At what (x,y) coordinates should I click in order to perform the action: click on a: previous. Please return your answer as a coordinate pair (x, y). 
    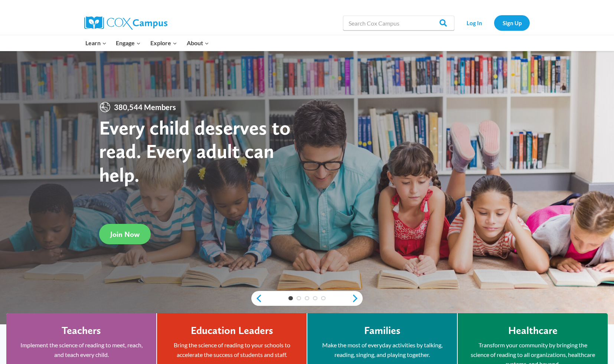
    Looking at the image, I should click on (257, 298).